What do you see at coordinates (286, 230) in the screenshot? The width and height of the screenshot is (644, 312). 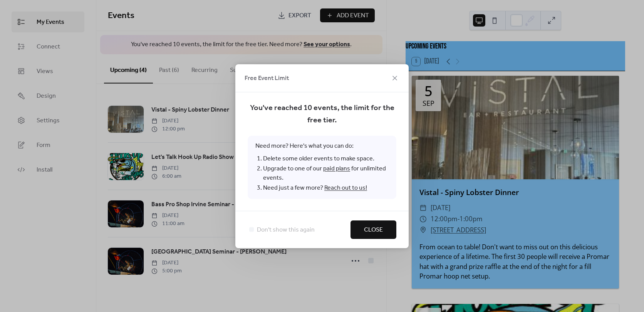 I see `span: Don't show this again` at bounding box center [286, 230].